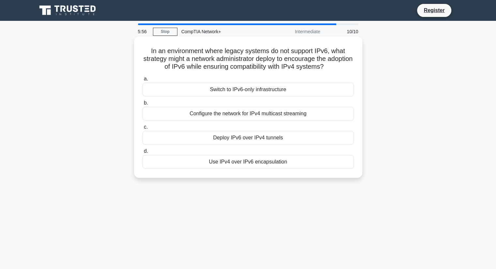 The width and height of the screenshot is (496, 269). Describe the element at coordinates (146, 151) in the screenshot. I see `span: d.` at that location.